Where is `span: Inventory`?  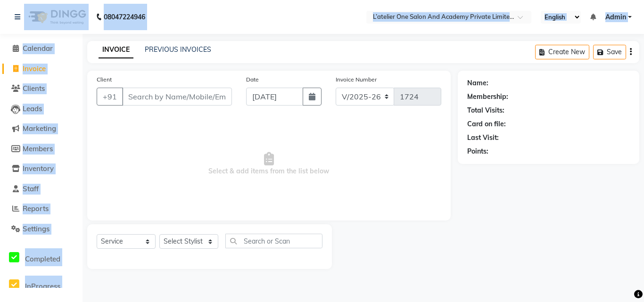 span: Inventory is located at coordinates (38, 168).